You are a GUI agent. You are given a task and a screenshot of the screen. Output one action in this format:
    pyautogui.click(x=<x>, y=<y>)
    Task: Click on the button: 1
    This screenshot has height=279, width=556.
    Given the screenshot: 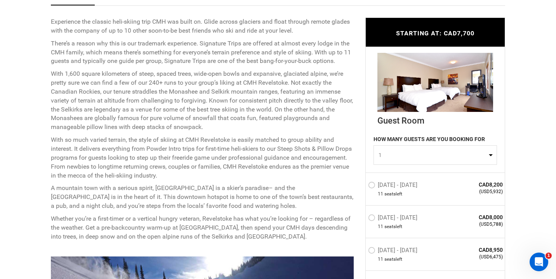 What is the action you would take?
    pyautogui.click(x=435, y=155)
    